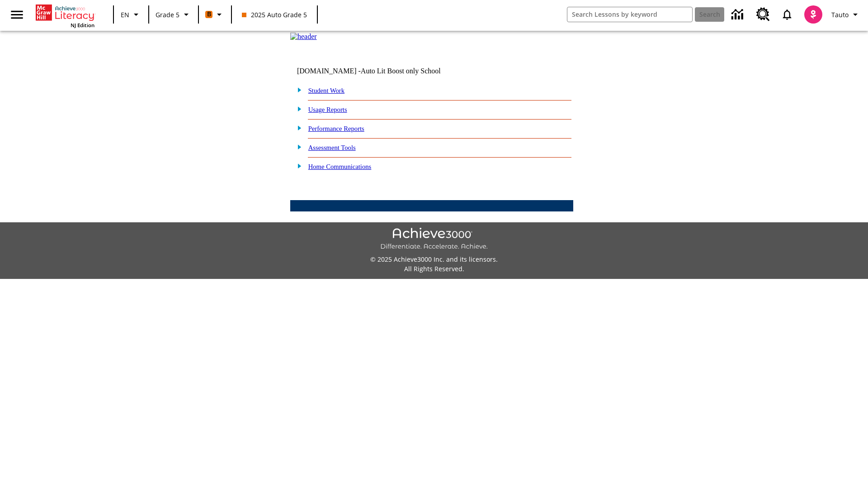 This screenshot has width=868, height=489. I want to click on a: Usage Reports, so click(328, 109).